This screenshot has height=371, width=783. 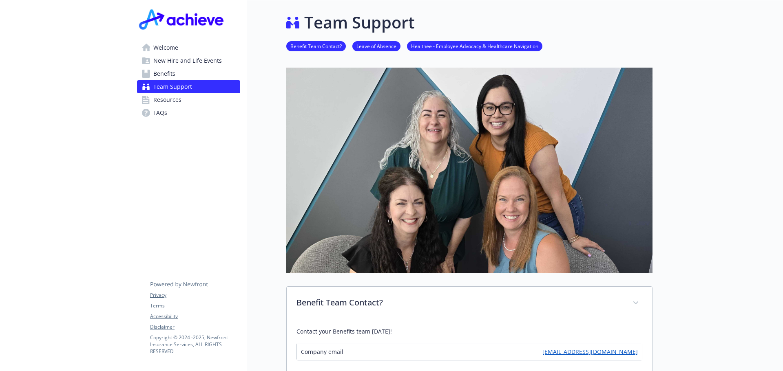 What do you see at coordinates (164, 74) in the screenshot?
I see `span: Benefits` at bounding box center [164, 74].